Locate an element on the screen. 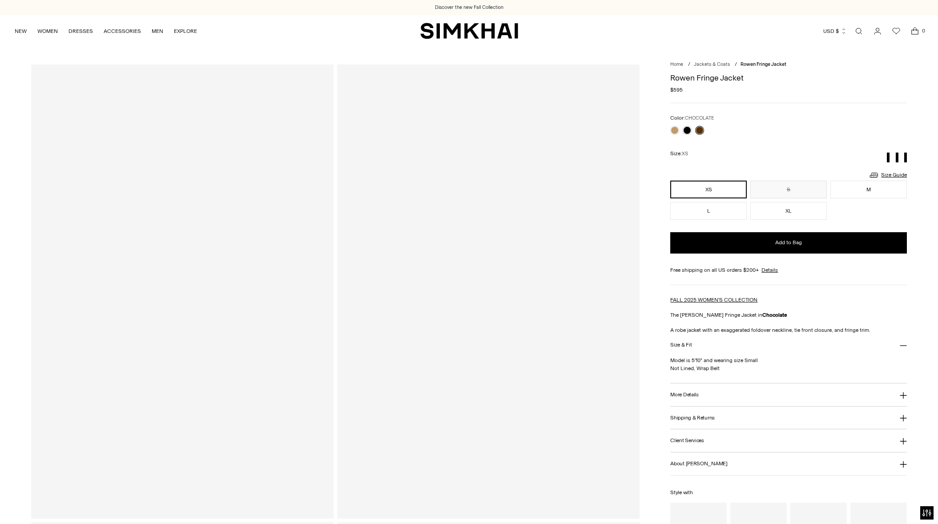 This screenshot has width=938, height=524. a: Open cart modal is located at coordinates (915, 31).